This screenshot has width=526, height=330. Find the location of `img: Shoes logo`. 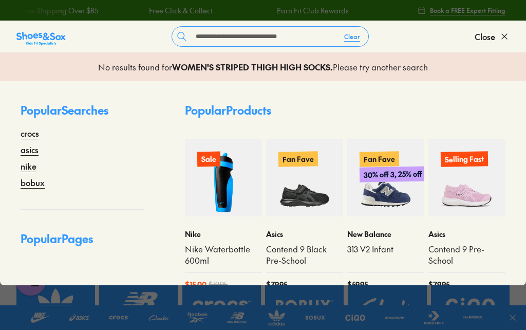

img: Shoes logo is located at coordinates (26, 20).